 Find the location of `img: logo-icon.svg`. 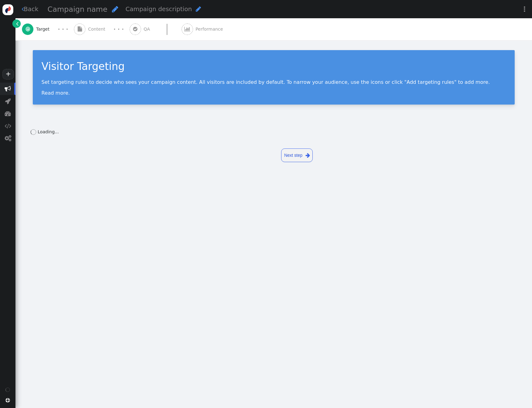

img: logo-icon.svg is located at coordinates (8, 9).